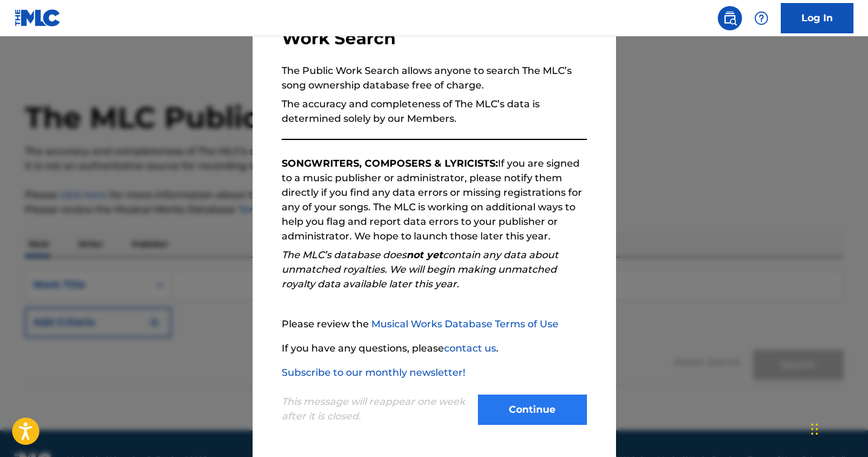 This screenshot has height=457, width=868. Describe the element at coordinates (470, 348) in the screenshot. I see `a: contact us` at that location.